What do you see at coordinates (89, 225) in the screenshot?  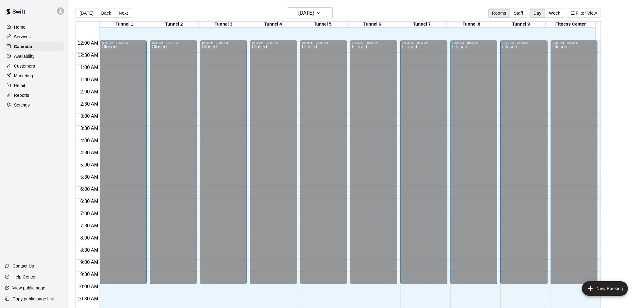 I see `span: 7:30 AM` at bounding box center [89, 225].